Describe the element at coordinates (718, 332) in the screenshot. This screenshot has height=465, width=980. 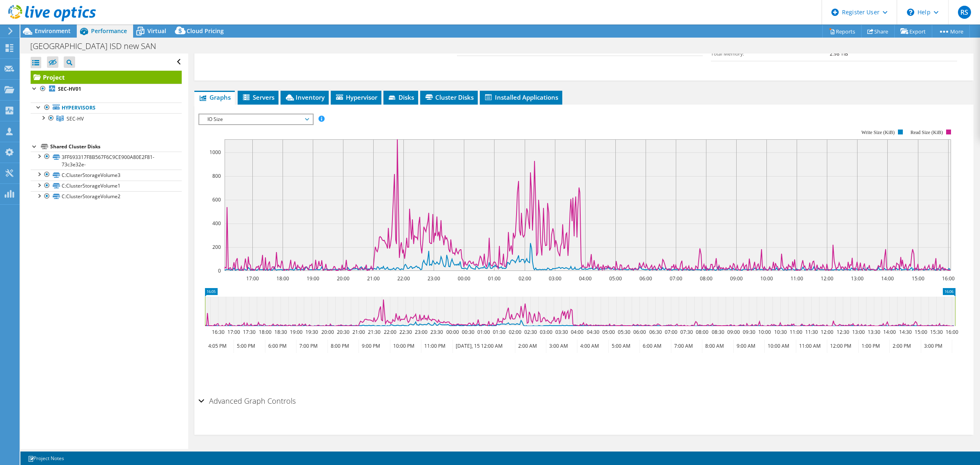
I see `text: 08:30` at that location.